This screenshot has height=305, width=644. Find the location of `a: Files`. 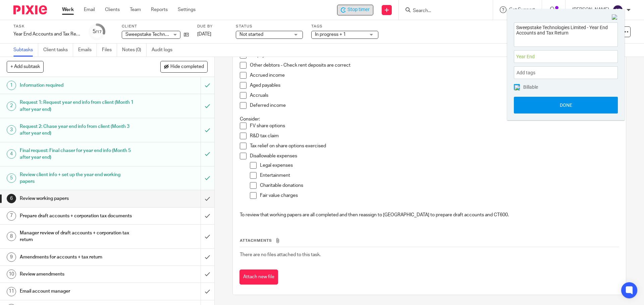

a: Files is located at coordinates (109, 50).